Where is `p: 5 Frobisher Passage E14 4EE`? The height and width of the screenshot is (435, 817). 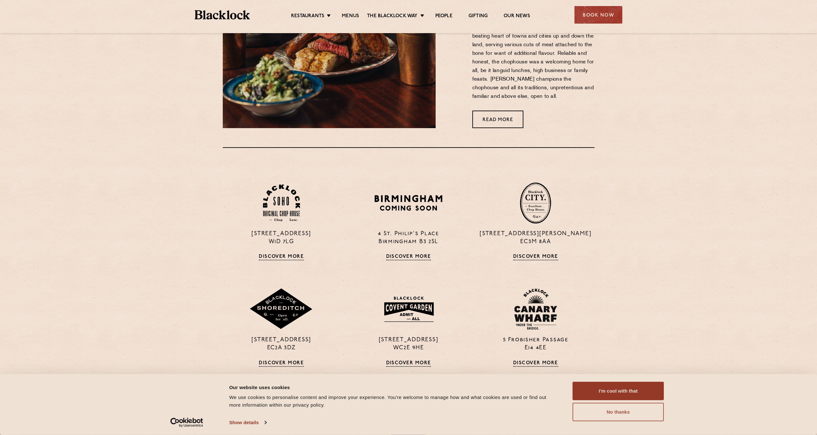 p: 5 Frobisher Passage E14 4EE is located at coordinates (535, 344).